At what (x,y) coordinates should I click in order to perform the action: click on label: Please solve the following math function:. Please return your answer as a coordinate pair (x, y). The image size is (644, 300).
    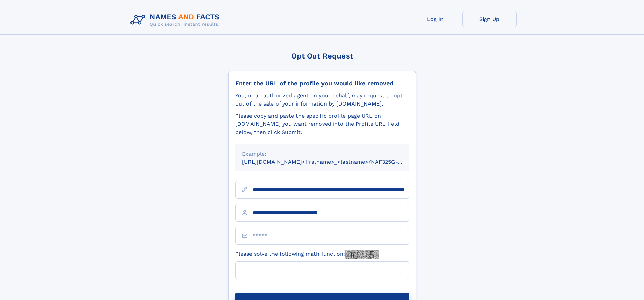
    Looking at the image, I should click on (307, 254).